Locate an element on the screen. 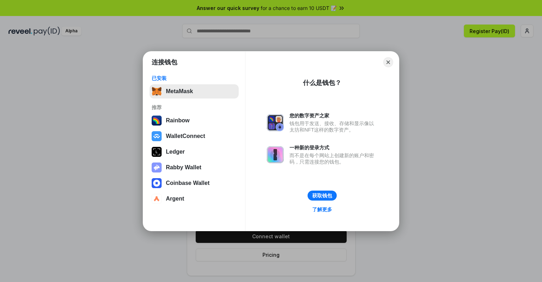 The width and height of the screenshot is (542, 282). button: Coinbase Wallet is located at coordinates (194, 183).